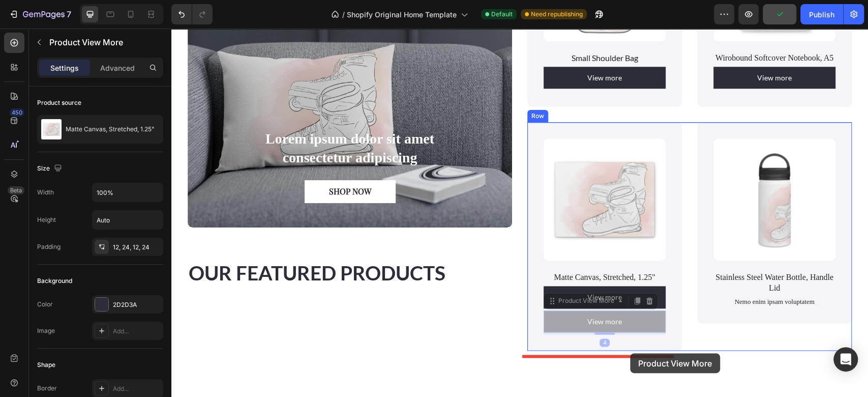 This screenshot has height=397, width=868. I want to click on div: Size, so click(50, 168).